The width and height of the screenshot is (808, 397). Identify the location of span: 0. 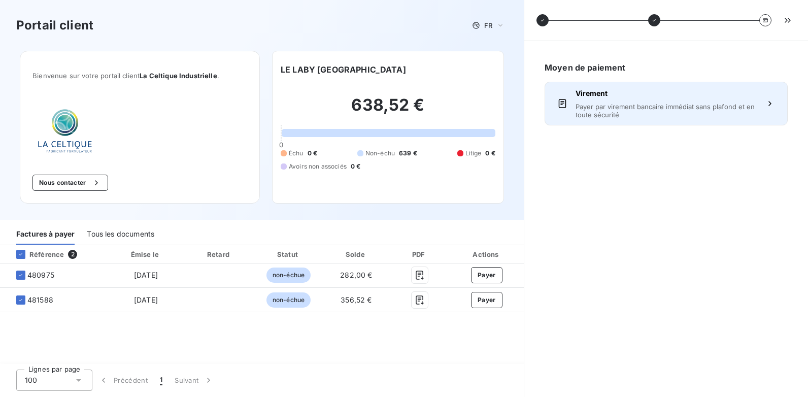
(281, 145).